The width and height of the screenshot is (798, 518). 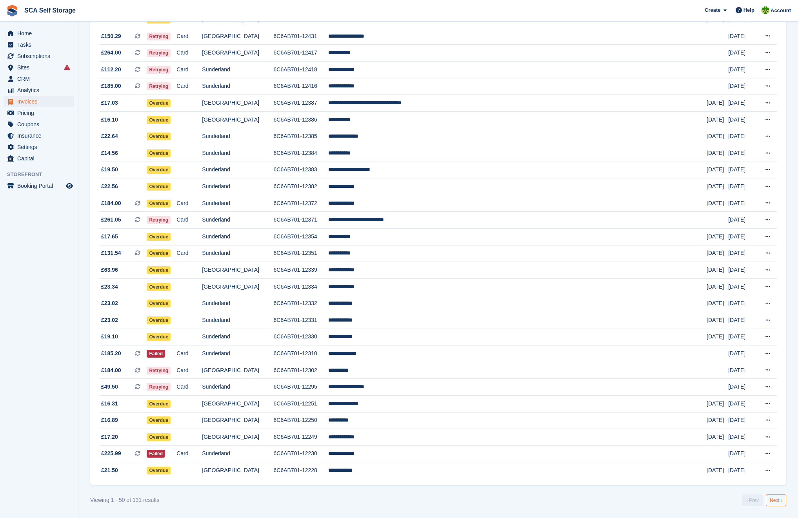 What do you see at coordinates (301, 370) in the screenshot?
I see `td: 6C6AB701-12302` at bounding box center [301, 370].